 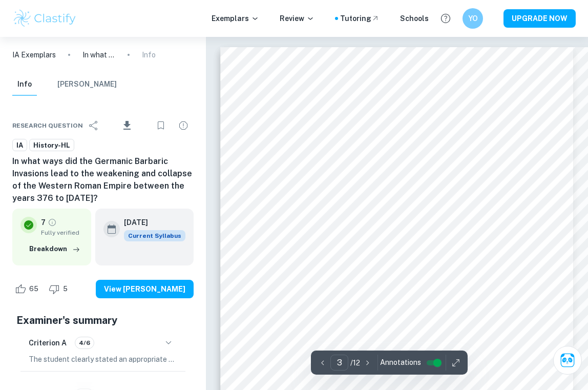 What do you see at coordinates (184, 126) in the screenshot?
I see `div: Report issue` at bounding box center [184, 126].